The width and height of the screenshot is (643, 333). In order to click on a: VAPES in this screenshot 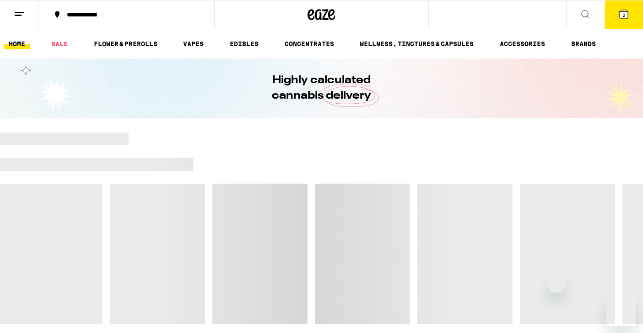, I will do `click(193, 44)`.